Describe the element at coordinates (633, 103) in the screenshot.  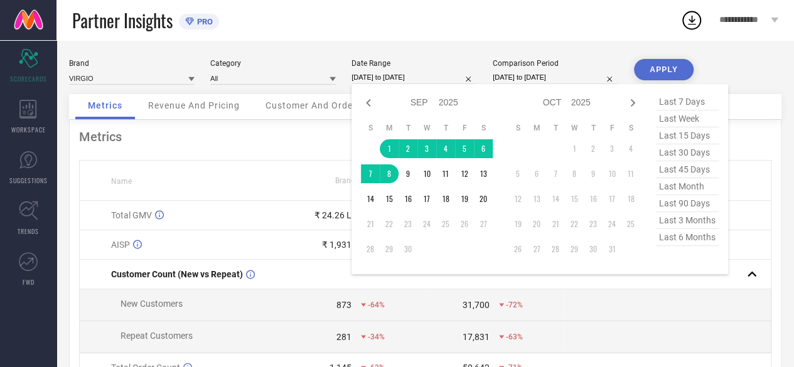
I see `div: Next month` at that location.